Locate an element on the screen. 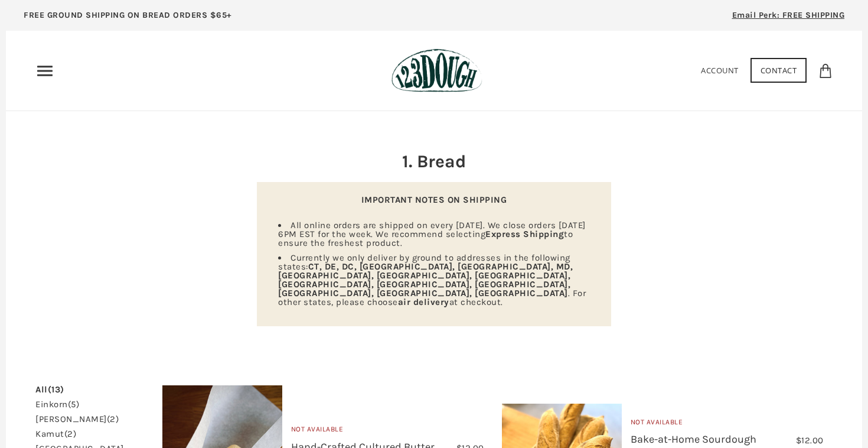 Image resolution: width=868 pixels, height=448 pixels. strong: air delivery is located at coordinates (423, 302).